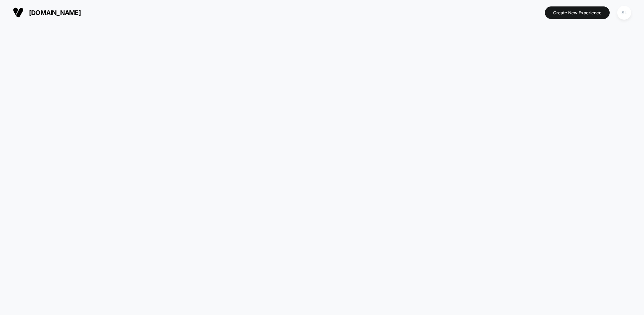  I want to click on button: SL, so click(624, 12).